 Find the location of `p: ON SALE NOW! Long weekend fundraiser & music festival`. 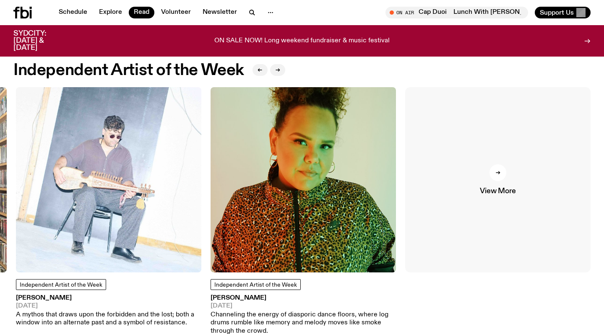

p: ON SALE NOW! Long weekend fundraiser & music festival is located at coordinates (302, 41).